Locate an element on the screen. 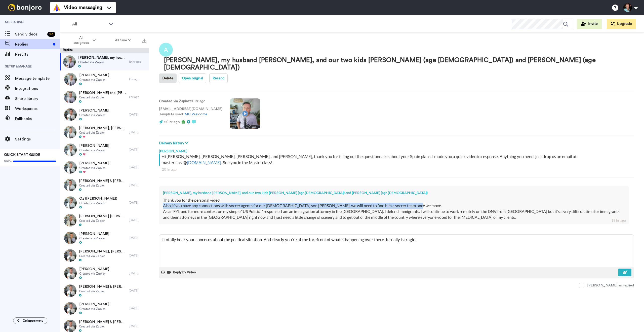 Image resolution: width=644 pixels, height=332 pixels. button: Export all results that match these filters now. is located at coordinates (144, 40).